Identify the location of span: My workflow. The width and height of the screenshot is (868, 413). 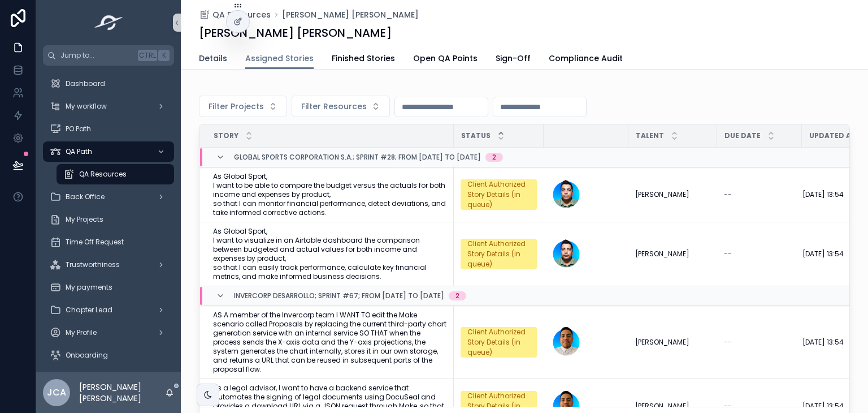
(86, 106).